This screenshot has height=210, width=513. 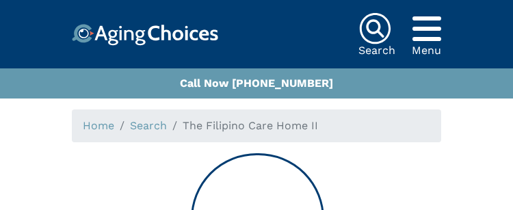 What do you see at coordinates (377, 51) in the screenshot?
I see `div: Search` at bounding box center [377, 51].